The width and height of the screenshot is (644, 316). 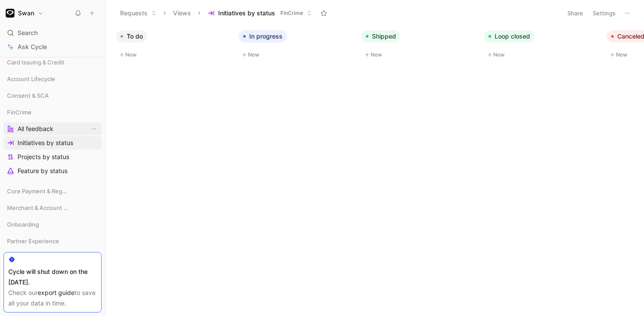 What do you see at coordinates (174, 45) in the screenshot?
I see `div: To doNew` at bounding box center [174, 45].